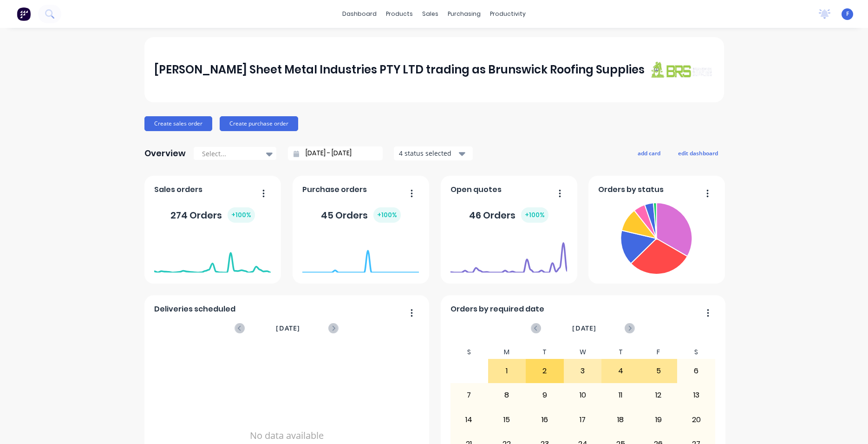 The width and height of the screenshot is (868, 444). I want to click on div: 9, so click(545, 395).